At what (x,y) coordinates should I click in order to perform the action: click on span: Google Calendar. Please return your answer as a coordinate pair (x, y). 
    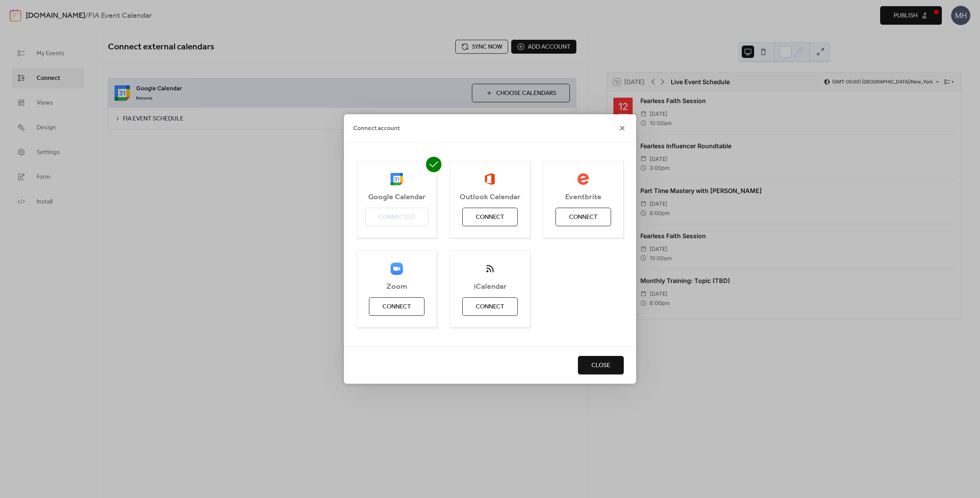
    Looking at the image, I should click on (396, 197).